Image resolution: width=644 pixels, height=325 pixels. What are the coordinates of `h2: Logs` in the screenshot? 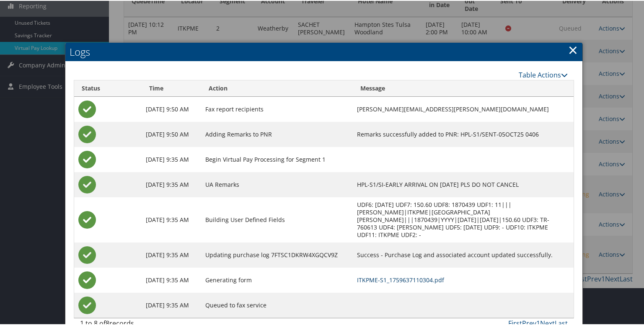 It's located at (324, 51).